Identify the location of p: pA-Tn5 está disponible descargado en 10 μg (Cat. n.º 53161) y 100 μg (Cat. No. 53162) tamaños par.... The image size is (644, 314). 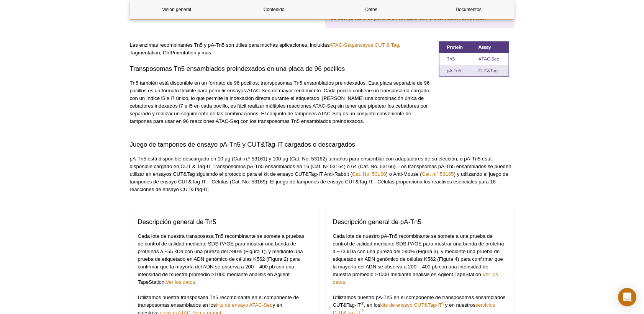
(322, 174).